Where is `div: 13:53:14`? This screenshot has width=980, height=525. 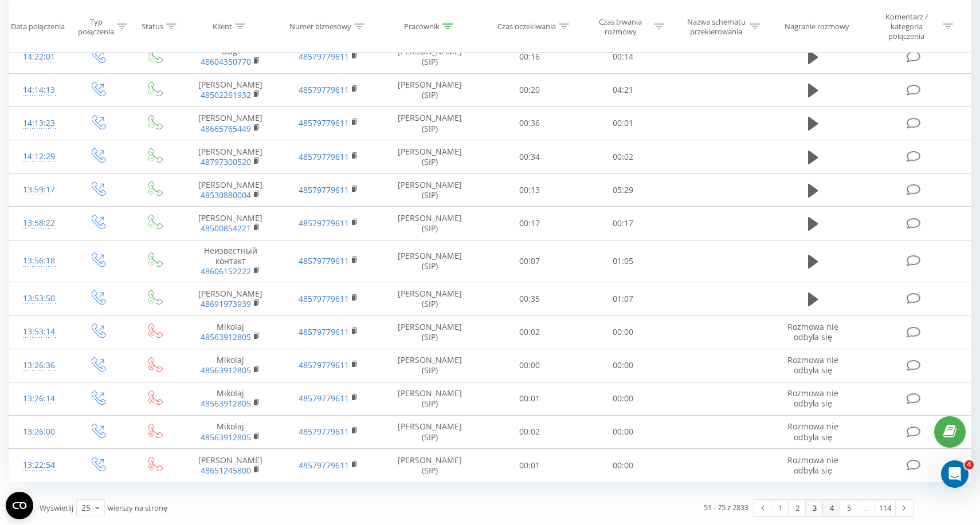
div: 13:53:14 is located at coordinates (39, 331).